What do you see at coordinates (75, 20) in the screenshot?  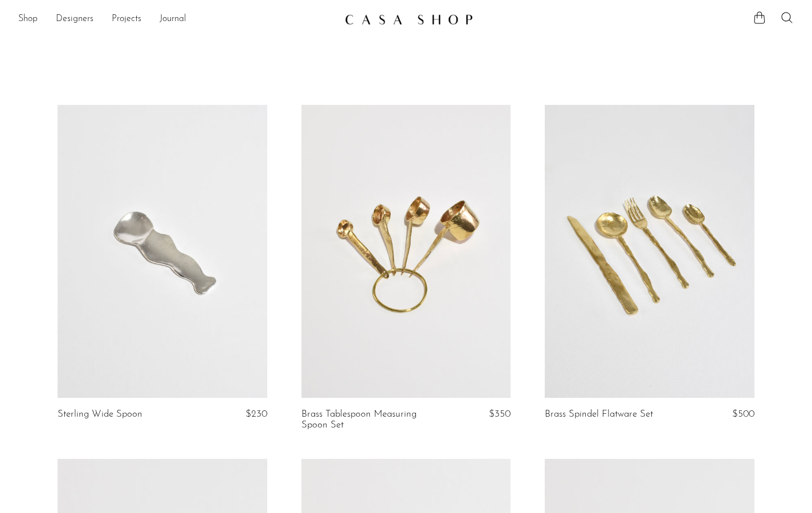 I see `a: Designers` at bounding box center [75, 20].